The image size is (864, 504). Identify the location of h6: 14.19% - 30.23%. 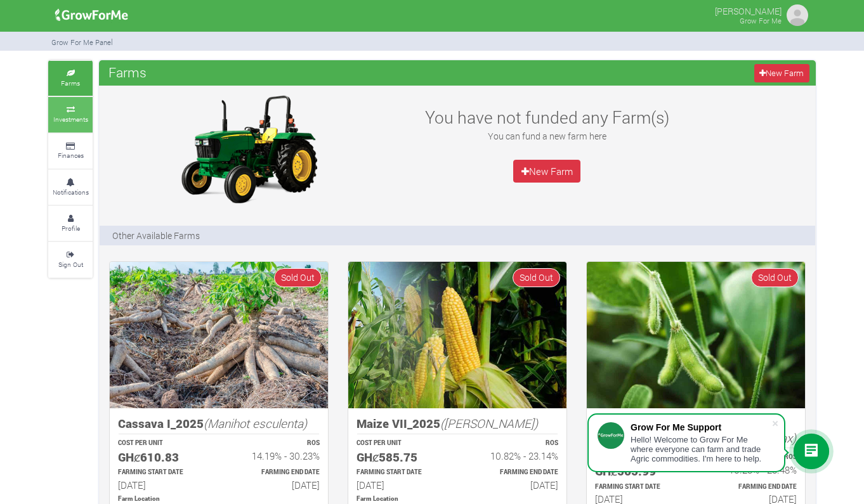
(275, 456).